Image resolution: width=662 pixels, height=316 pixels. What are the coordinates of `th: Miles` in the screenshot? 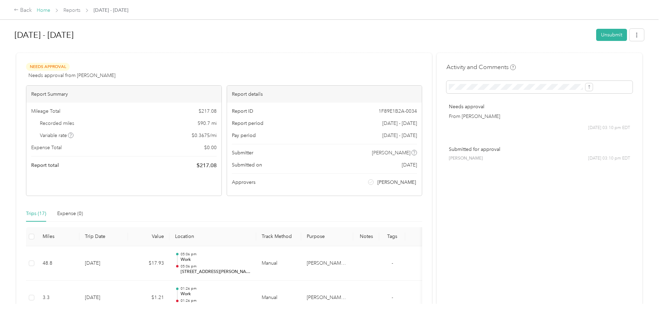 It's located at (58, 236).